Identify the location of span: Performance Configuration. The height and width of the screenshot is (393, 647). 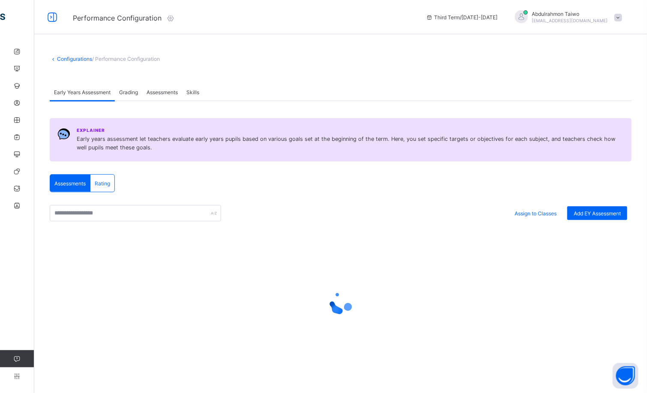
(117, 18).